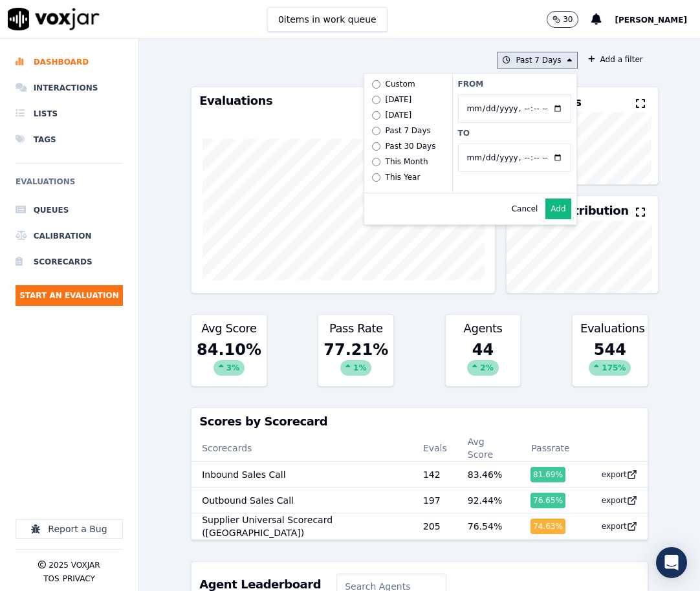 This screenshot has height=591, width=700. I want to click on a: Lists, so click(69, 114).